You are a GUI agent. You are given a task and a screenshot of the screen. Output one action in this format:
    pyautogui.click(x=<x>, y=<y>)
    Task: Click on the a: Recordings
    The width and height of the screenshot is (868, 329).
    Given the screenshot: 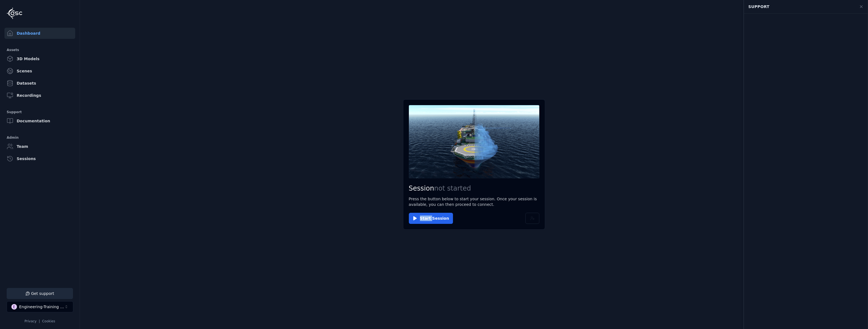 What is the action you would take?
    pyautogui.click(x=39, y=96)
    